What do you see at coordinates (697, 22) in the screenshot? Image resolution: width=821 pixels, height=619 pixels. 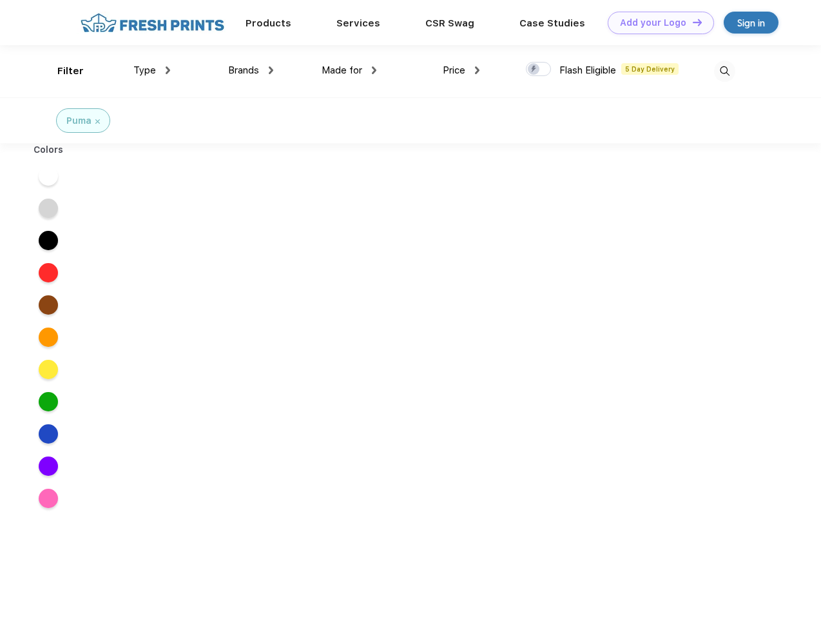 I see `img: DT` at bounding box center [697, 22].